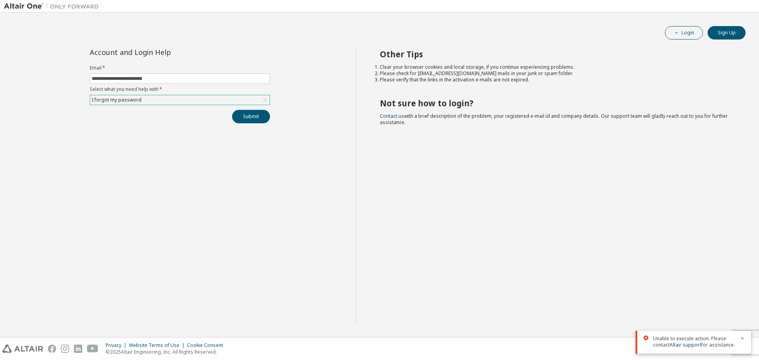 The image size is (759, 360). Describe the element at coordinates (180, 89) in the screenshot. I see `label: Select what you need help with` at that location.